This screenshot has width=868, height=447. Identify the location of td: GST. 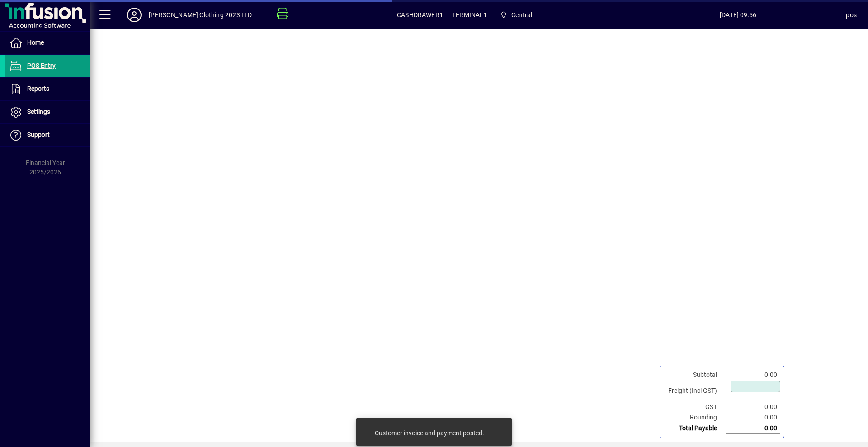
(695, 407).